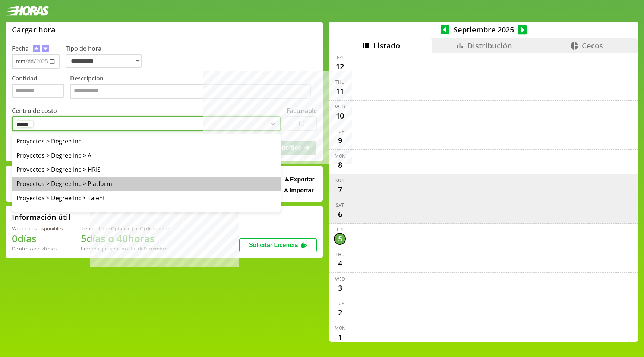 This screenshot has width=644, height=357. What do you see at coordinates (125, 228) in the screenshot?
I see `div: Tiempo Libre Optativo (TiLO) disponible` at bounding box center [125, 228].